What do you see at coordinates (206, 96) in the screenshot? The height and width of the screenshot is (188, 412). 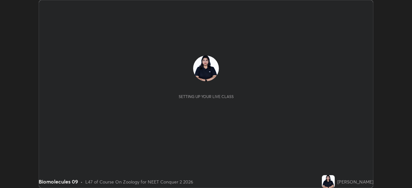 I see `div: Setting up your live class` at bounding box center [206, 96].